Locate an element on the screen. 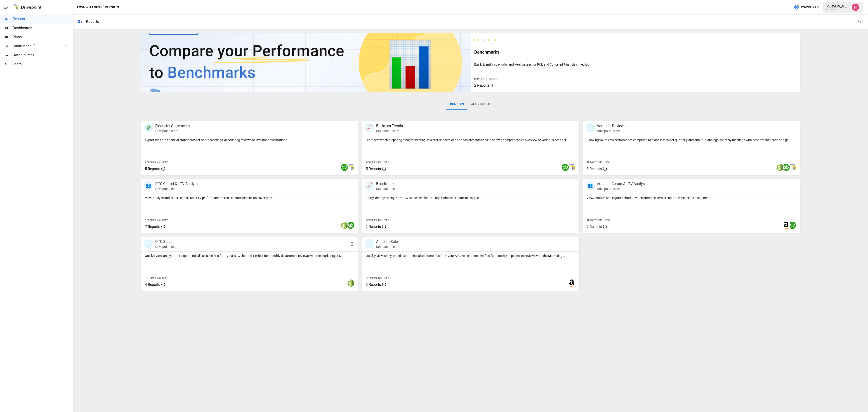 The height and width of the screenshot is (412, 868). p: Quickly view, analyze and export critical sales metrics from your Amazon channel. Perfect for mon... is located at coordinates (471, 256).